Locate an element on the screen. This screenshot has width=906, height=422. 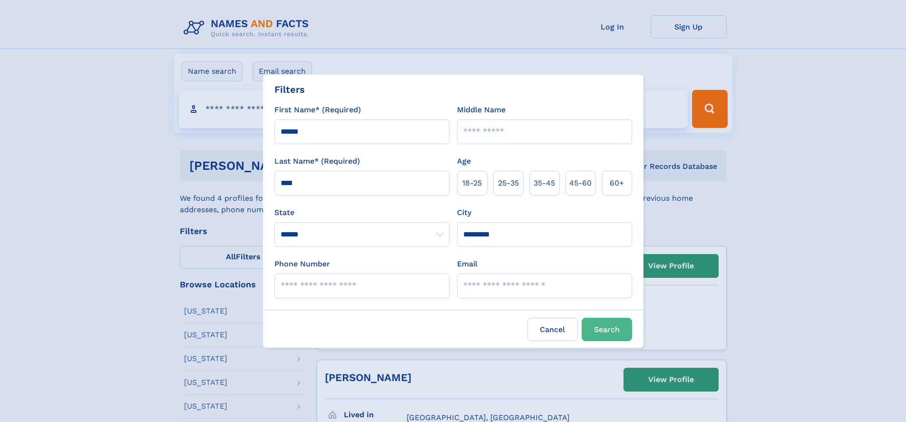
label: City is located at coordinates (464, 213).